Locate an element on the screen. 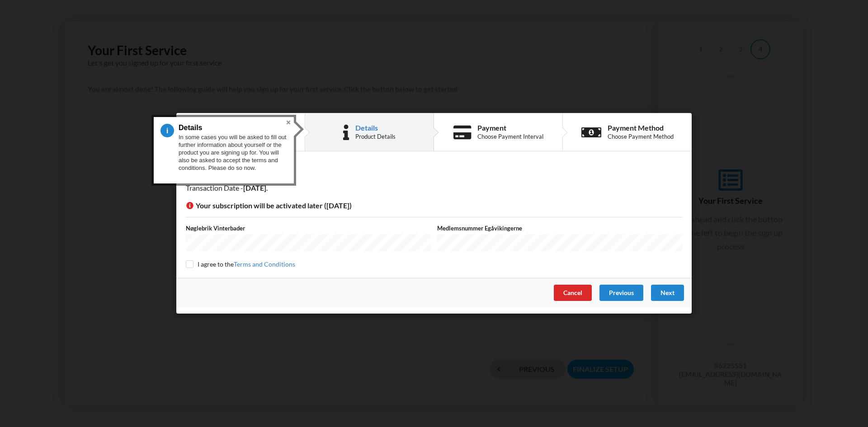 This screenshot has height=427, width=868. label: Nøglebrik Vinterbader is located at coordinates (309, 228).